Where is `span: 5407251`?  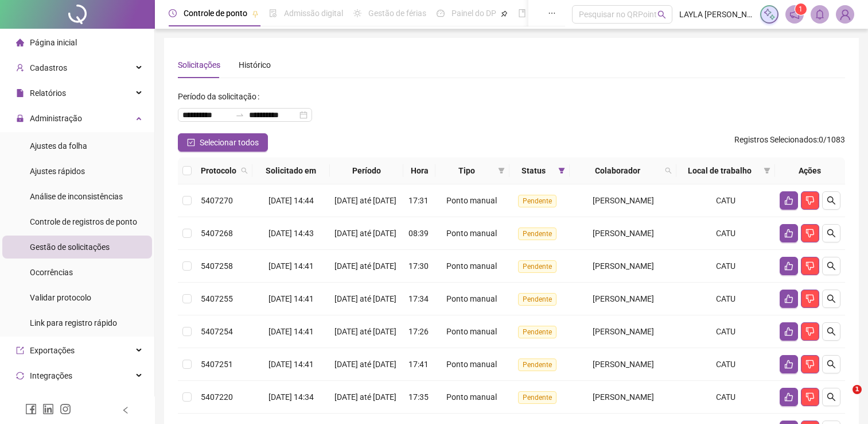
span: 5407251 is located at coordinates (217, 364).